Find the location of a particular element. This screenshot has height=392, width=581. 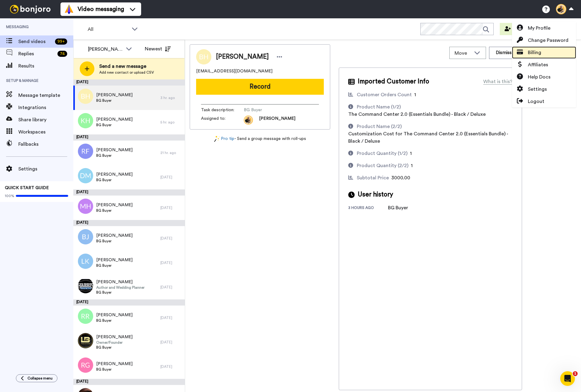

img: bj-logo-header-white.svg is located at coordinates (30, 9).